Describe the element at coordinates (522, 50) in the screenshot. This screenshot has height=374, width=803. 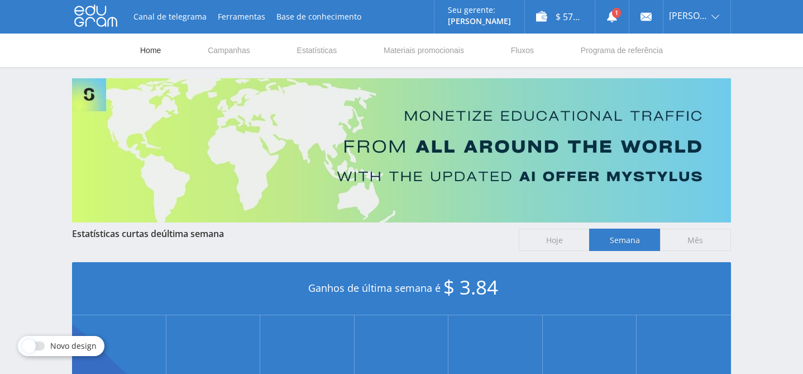
I see `a: Fluxos` at that location.